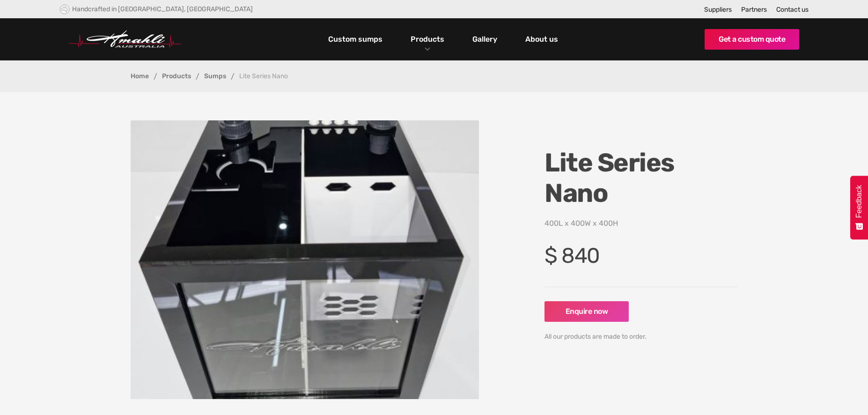 The height and width of the screenshot is (415, 868). What do you see at coordinates (641, 337) in the screenshot?
I see `div: All our products are made to order.` at bounding box center [641, 337].